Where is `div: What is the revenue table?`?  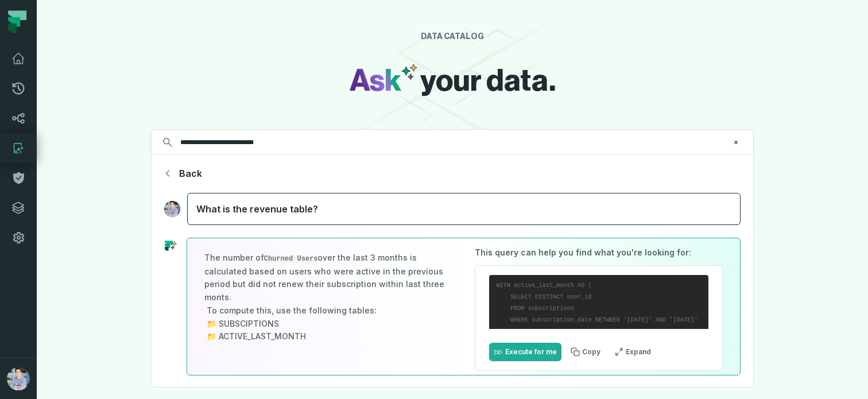
div: What is the revenue table? is located at coordinates (464, 209).